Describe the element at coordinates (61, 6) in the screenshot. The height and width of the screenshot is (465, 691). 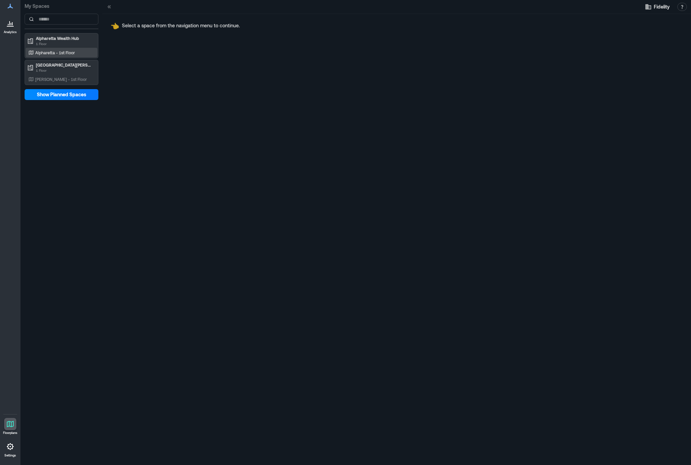
I see `p: My Spaces` at that location.